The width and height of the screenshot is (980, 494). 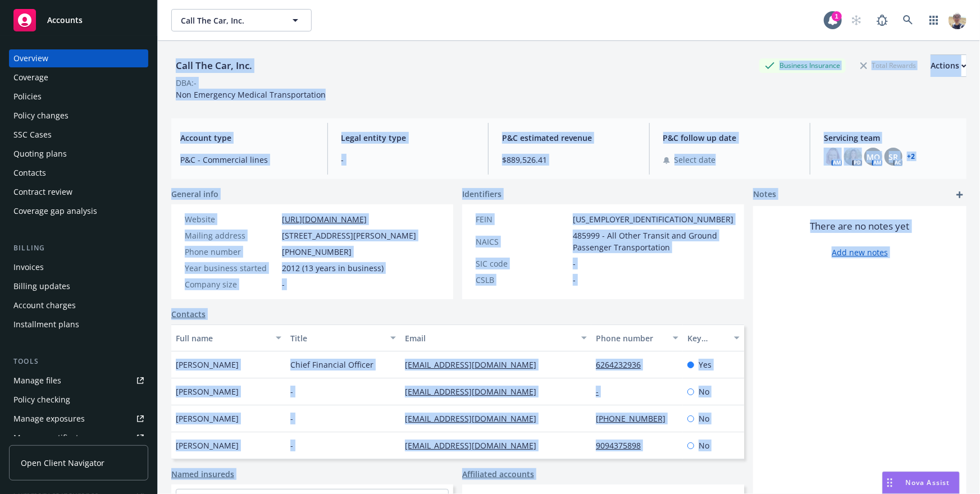 I want to click on a: add, so click(x=959, y=195).